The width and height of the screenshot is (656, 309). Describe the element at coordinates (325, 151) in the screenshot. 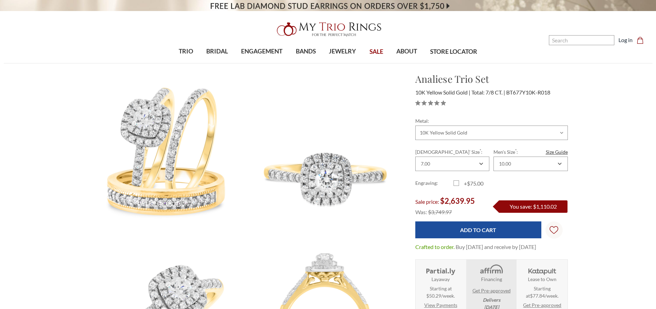

I see `img: Photo of Analiese 7/8 ct tw. Round Solitaire Trio Set 10K Yellow Gold [BT677YE-R018]` at that location.